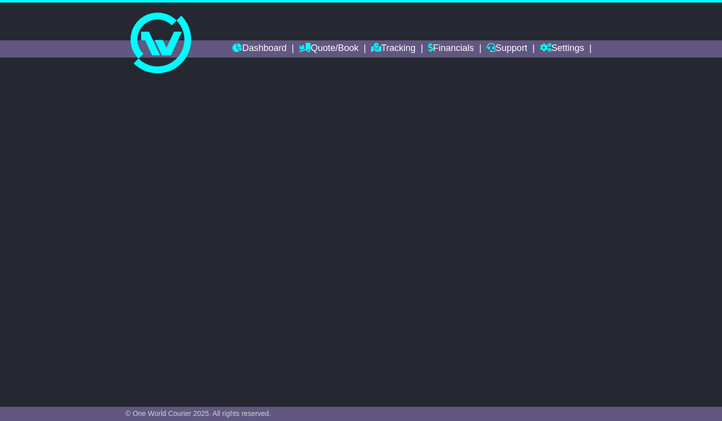  What do you see at coordinates (329, 49) in the screenshot?
I see `a: Quote/Book` at bounding box center [329, 49].